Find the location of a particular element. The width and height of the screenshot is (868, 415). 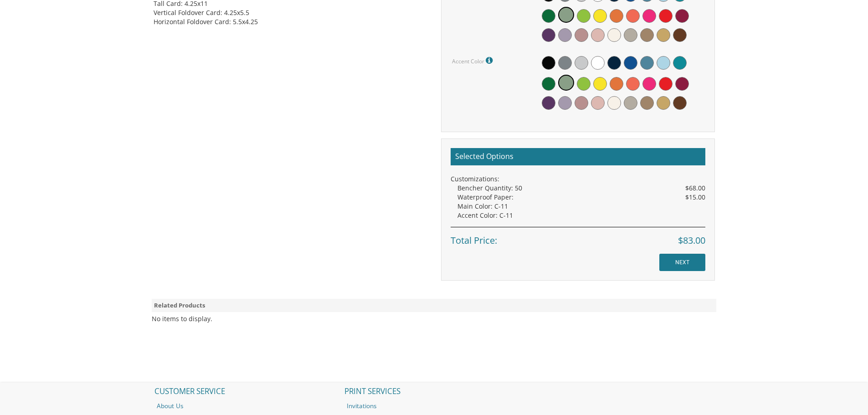

div: Customizations: is located at coordinates (578, 179).